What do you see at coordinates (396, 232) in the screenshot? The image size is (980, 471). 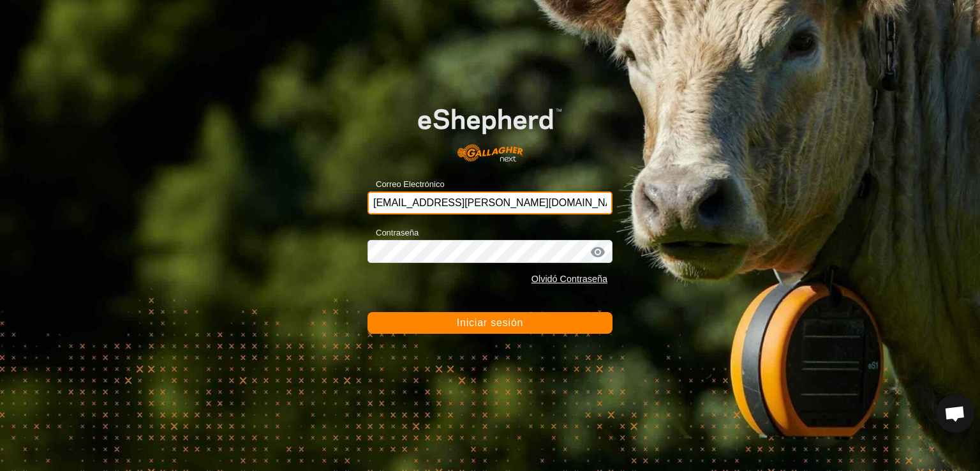 I see `font: Contraseña` at bounding box center [396, 232].